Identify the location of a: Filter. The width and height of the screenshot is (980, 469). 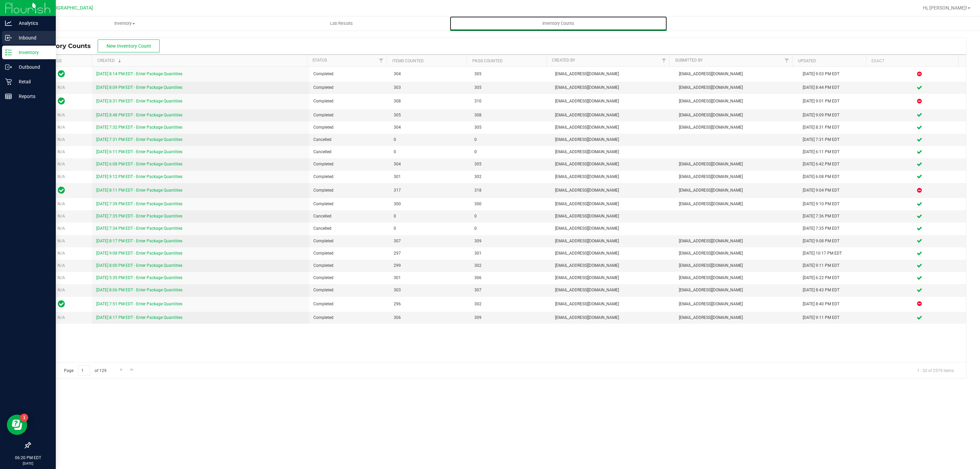
(664, 61).